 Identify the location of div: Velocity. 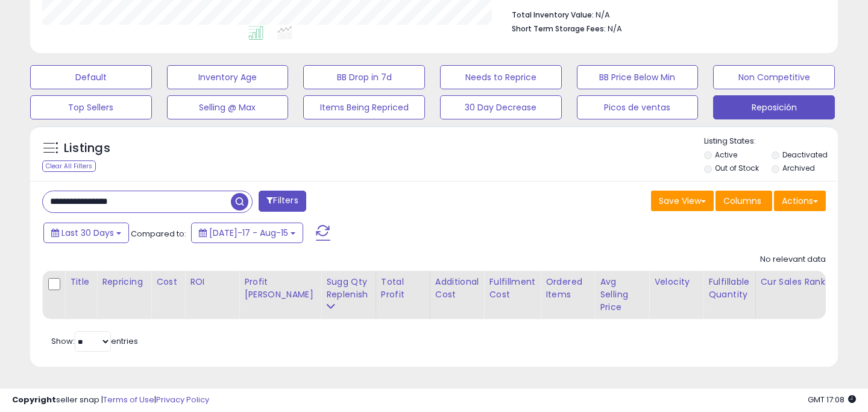
(676, 282).